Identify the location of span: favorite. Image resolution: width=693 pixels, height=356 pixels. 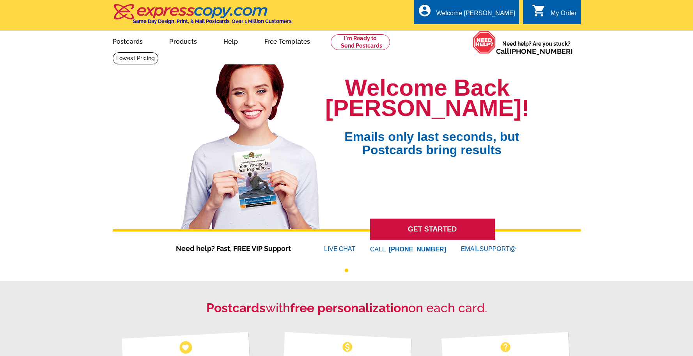
(185, 347).